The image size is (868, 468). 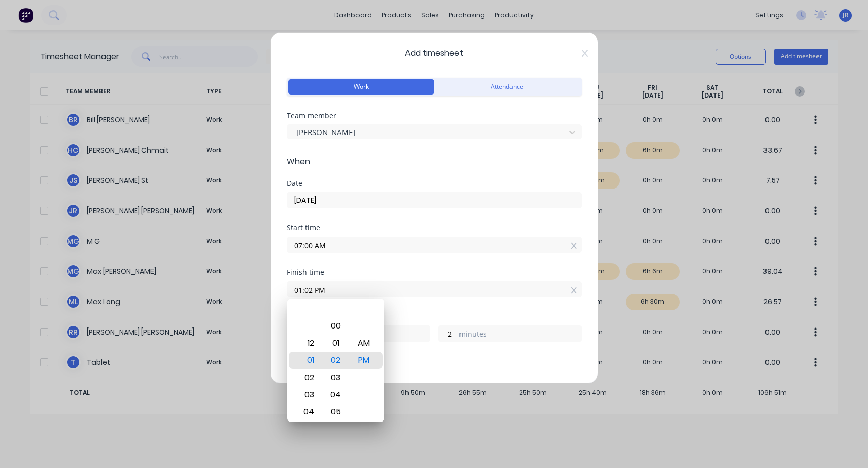 What do you see at coordinates (507, 87) in the screenshot?
I see `button: Attendance` at bounding box center [507, 87].